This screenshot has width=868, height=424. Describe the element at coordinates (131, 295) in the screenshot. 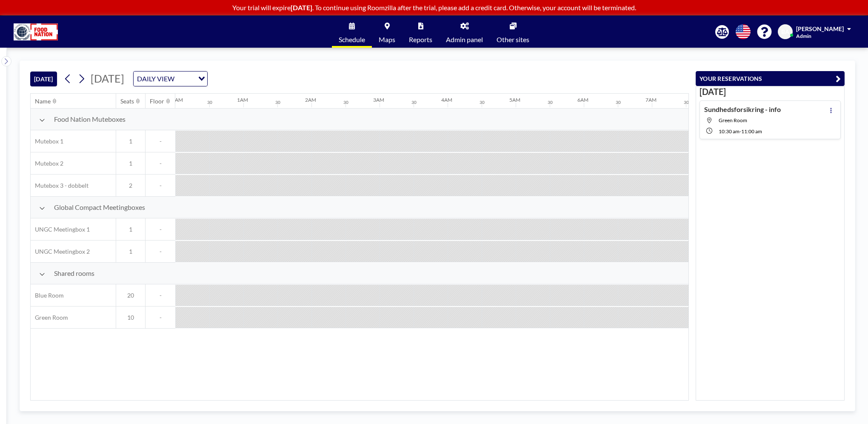

I see `span: 20` at that location.